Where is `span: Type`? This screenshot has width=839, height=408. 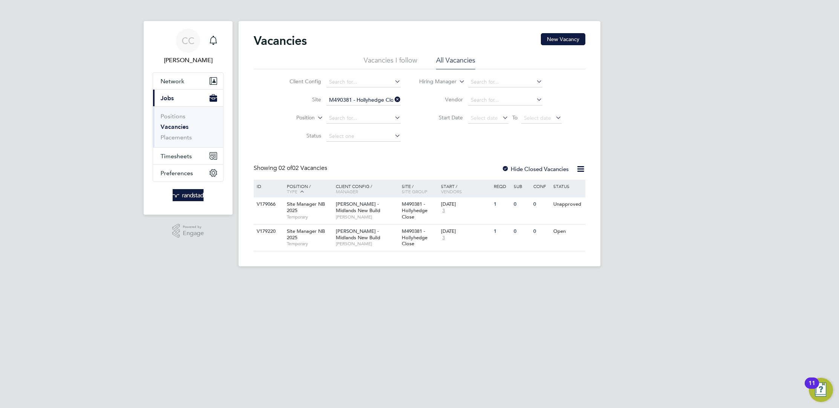
span: Type is located at coordinates (292, 192).